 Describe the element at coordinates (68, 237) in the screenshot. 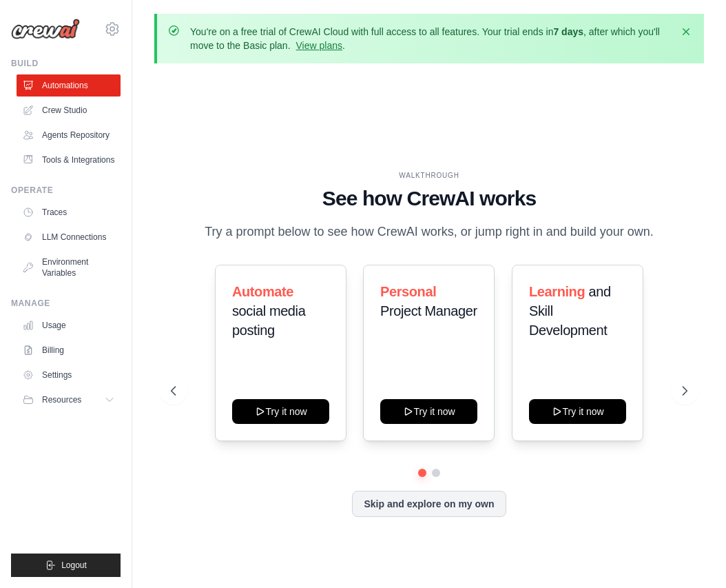

I see `a: LLM Connections` at that location.